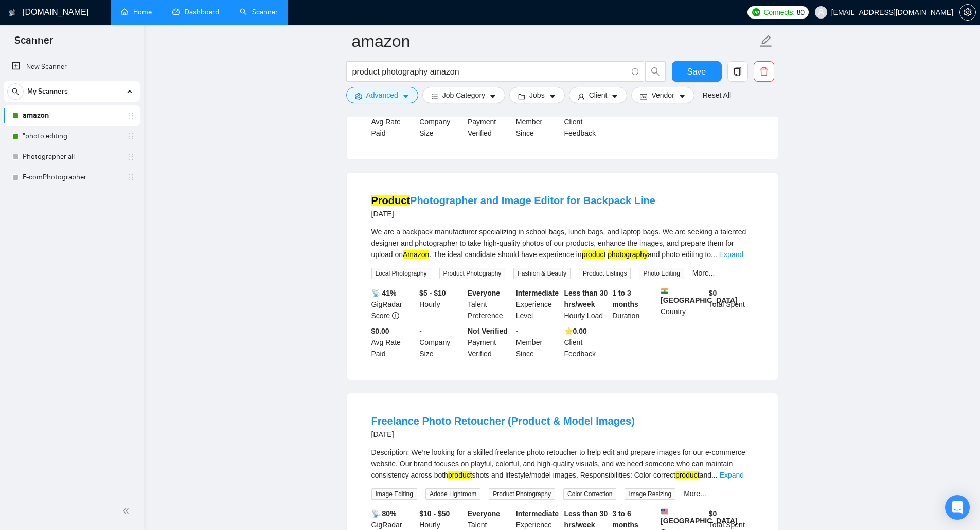  Describe the element at coordinates (697, 71) in the screenshot. I see `button: Save` at that location.